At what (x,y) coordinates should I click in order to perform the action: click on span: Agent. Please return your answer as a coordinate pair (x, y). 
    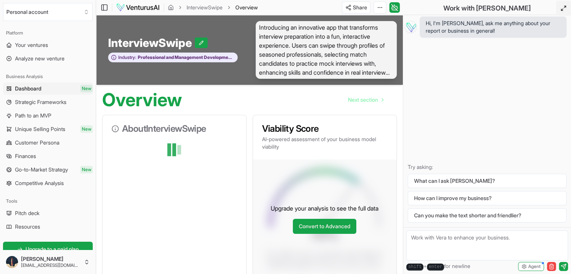
    Looking at the image, I should click on (534, 267).